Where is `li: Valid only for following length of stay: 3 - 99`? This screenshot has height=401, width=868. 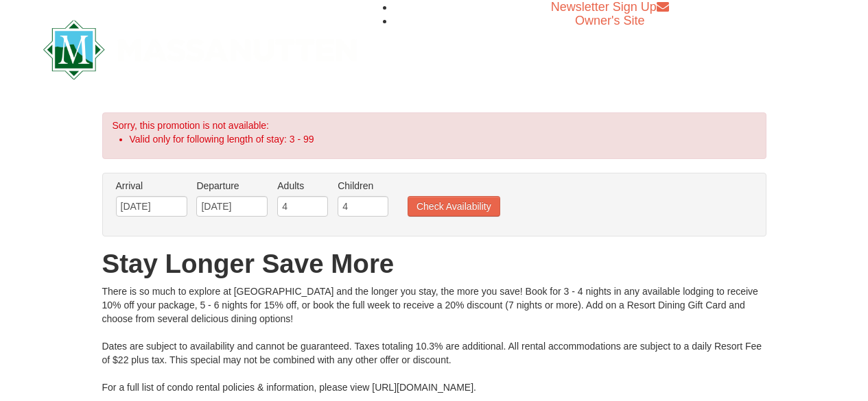 li: Valid only for following length of stay: 3 - 99 is located at coordinates (436, 139).